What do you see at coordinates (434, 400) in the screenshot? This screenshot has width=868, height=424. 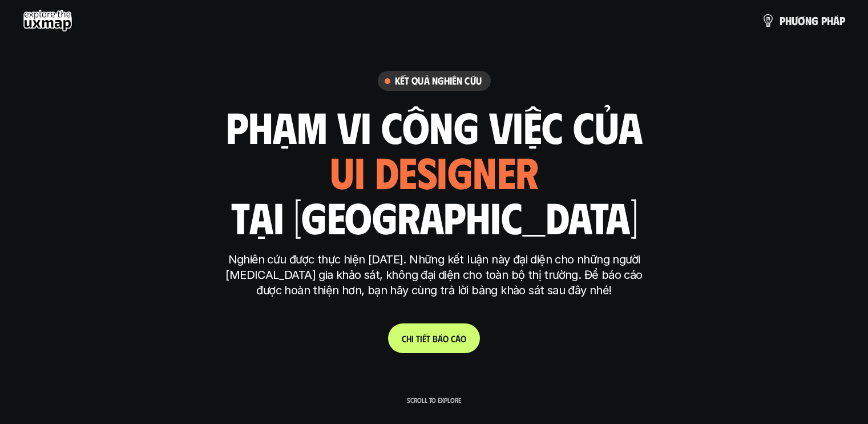 I see `p: Scroll to explore` at bounding box center [434, 400].